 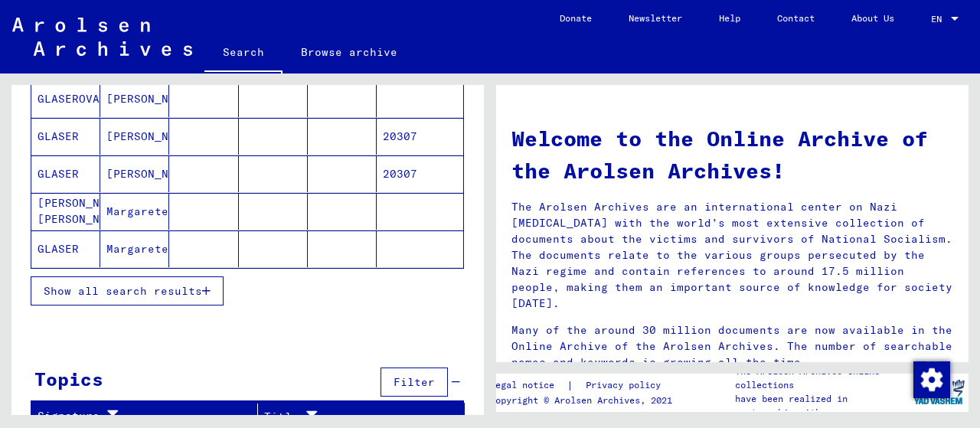 I want to click on a: Search, so click(x=244, y=53).